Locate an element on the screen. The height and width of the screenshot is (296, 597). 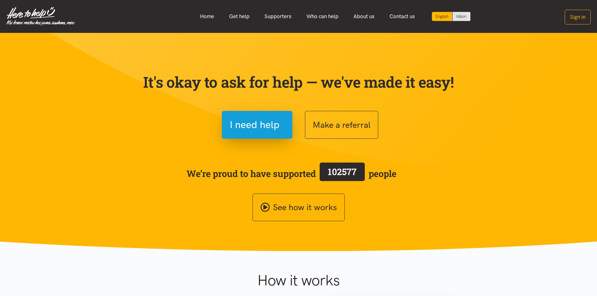
div: Current language is located at coordinates (442, 16).